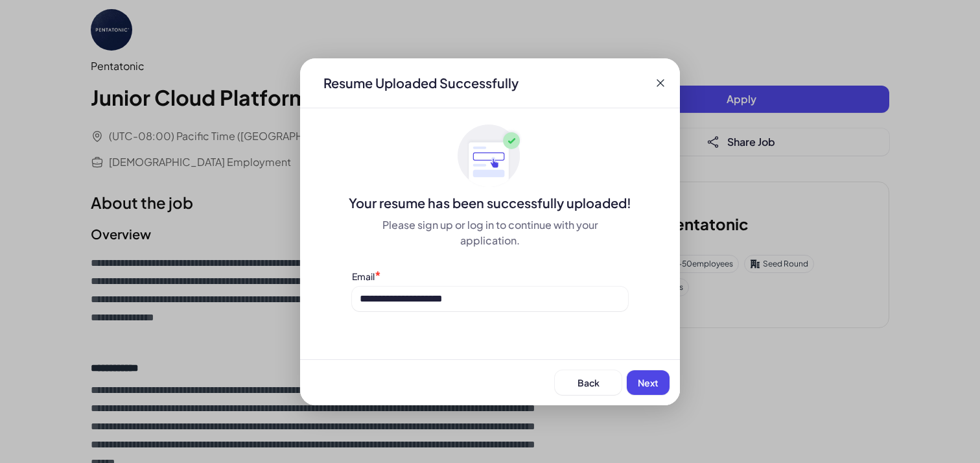 The image size is (980, 463). I want to click on img: ApplyedMaskGroup3.svg, so click(490, 156).